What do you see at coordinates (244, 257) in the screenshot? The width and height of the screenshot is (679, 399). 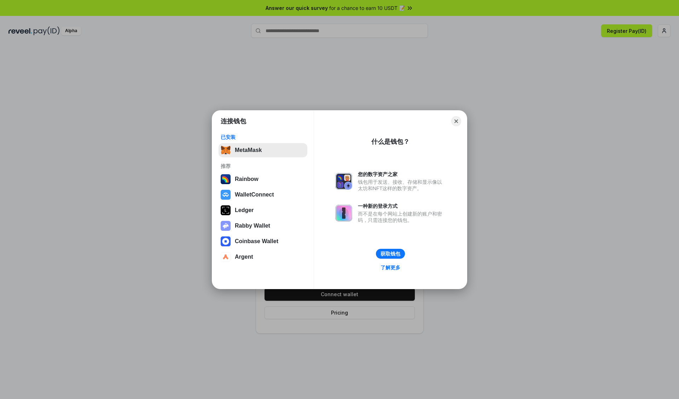 I see `div: Argent` at bounding box center [244, 257].